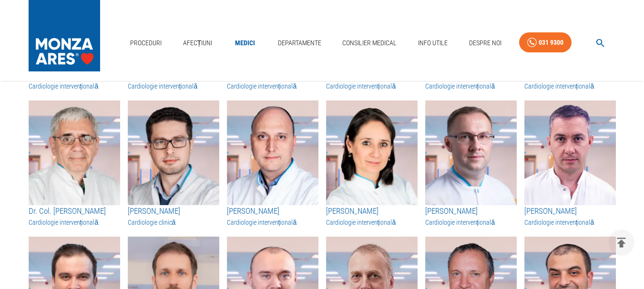 This screenshot has height=289, width=644. Describe the element at coordinates (570, 153) in the screenshot. I see `img: Dr. Bogdan Duțu` at that location.